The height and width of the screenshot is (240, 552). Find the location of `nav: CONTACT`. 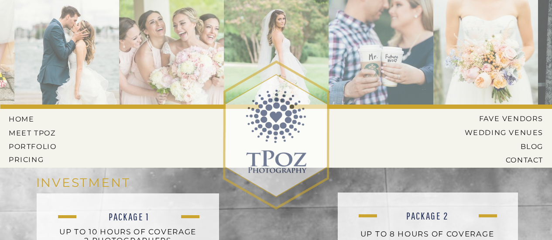

nav: CONTACT is located at coordinates (509, 160).